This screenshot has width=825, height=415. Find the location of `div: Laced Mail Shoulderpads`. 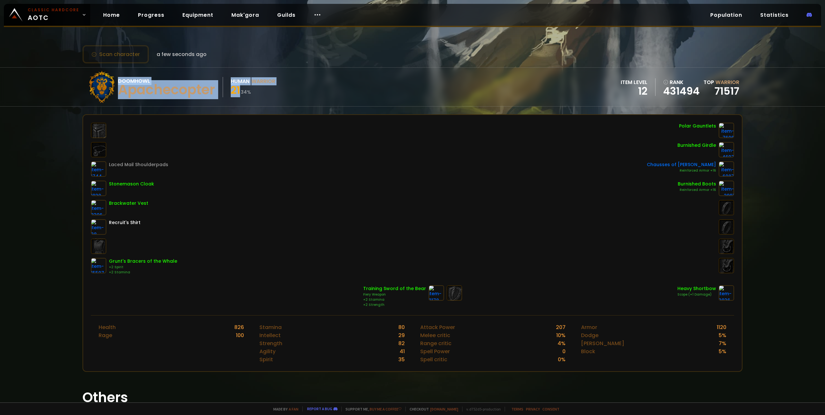

div: Laced Mail Shoulderpads is located at coordinates (139, 165).